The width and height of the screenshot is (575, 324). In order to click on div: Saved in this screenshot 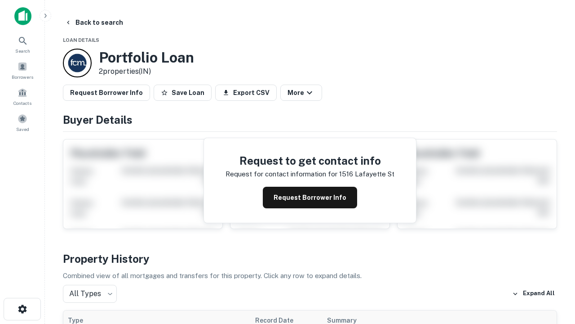, I will do `click(22, 122)`.